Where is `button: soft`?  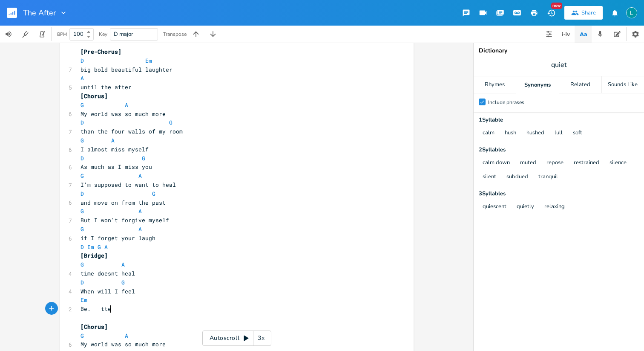
button: soft is located at coordinates (578, 133).